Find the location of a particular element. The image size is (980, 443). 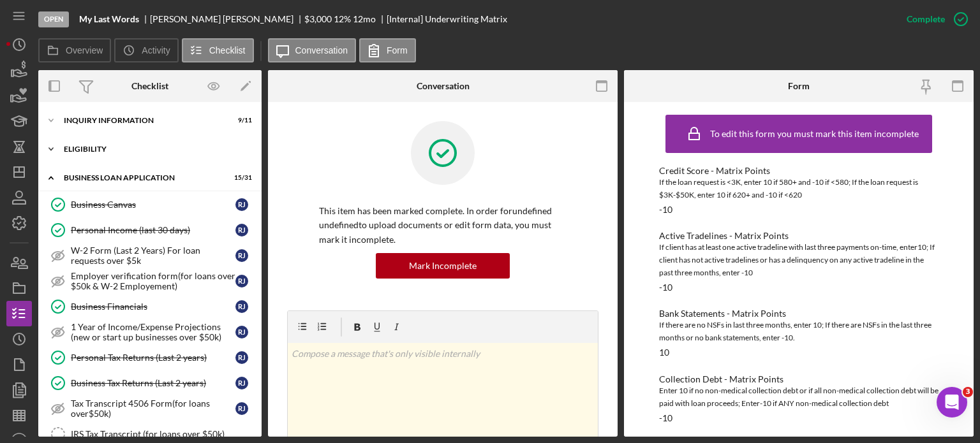

div: Open is located at coordinates (53, 19).